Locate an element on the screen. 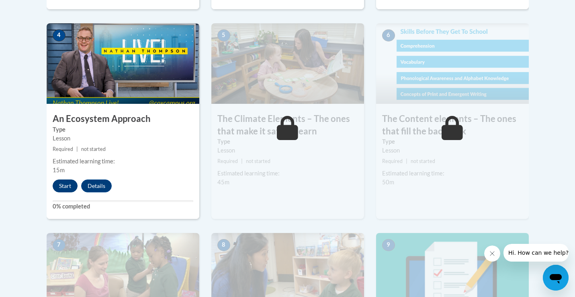  span: 9 is located at coordinates (389, 245).